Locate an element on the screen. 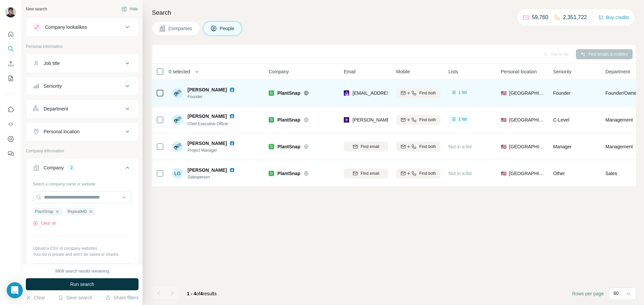 The height and width of the screenshot is (305, 644). button: Dashboard is located at coordinates (11, 139).